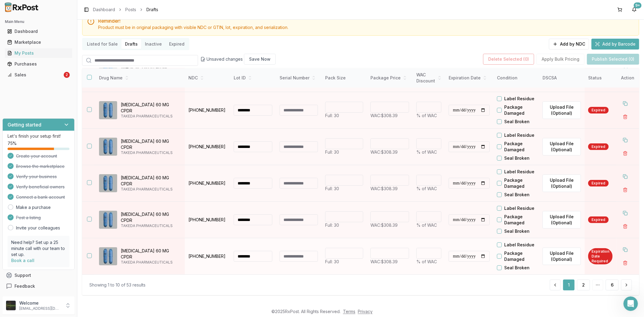 Image resolution: width=644 pixels, height=317 pixels. Describe the element at coordinates (260, 59) in the screenshot. I see `button: Save Now` at that location.